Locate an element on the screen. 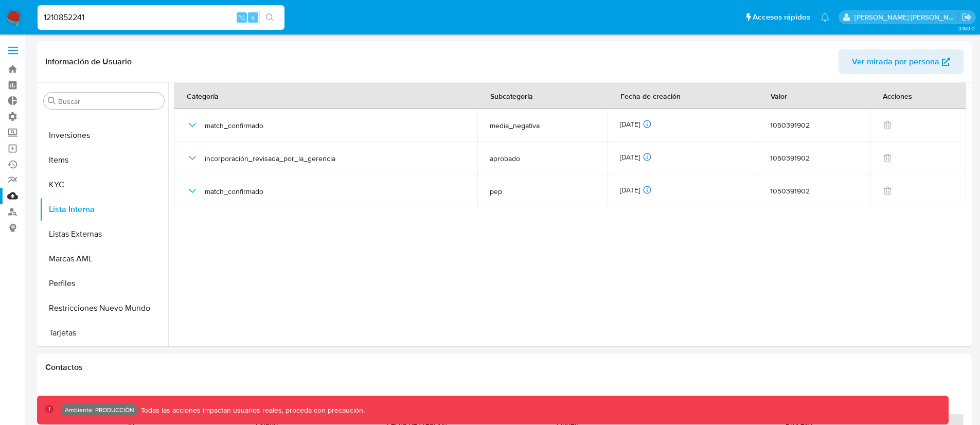 This screenshot has height=425, width=980. span: Ver mirada por persona is located at coordinates (895, 62).